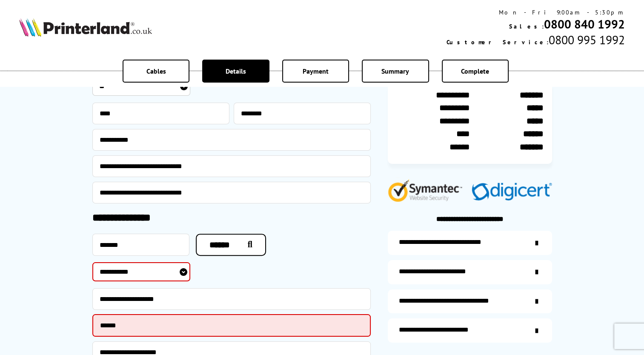 The image size is (644, 355). Describe the element at coordinates (475, 71) in the screenshot. I see `span: Complete` at that location.